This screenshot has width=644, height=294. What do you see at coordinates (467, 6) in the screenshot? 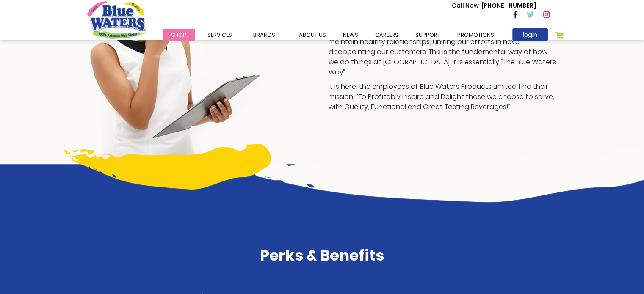
I see `span: Call Now :` at bounding box center [467, 6].